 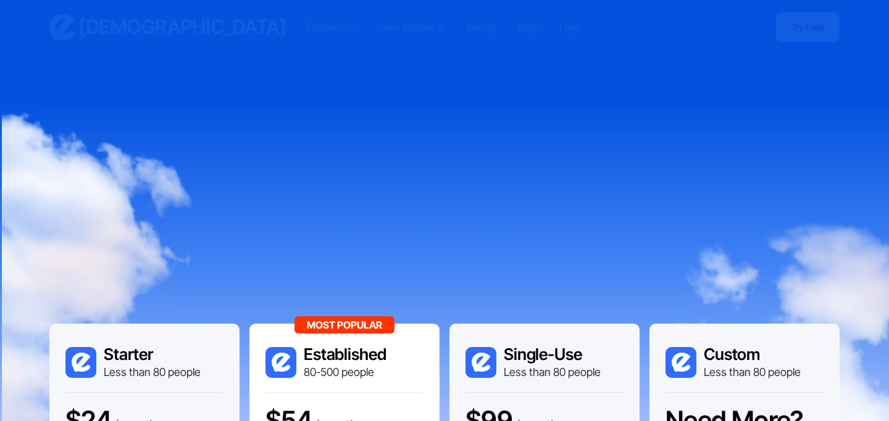 What do you see at coordinates (552, 355) in the screenshot?
I see `h3: Single-Use` at bounding box center [552, 355].